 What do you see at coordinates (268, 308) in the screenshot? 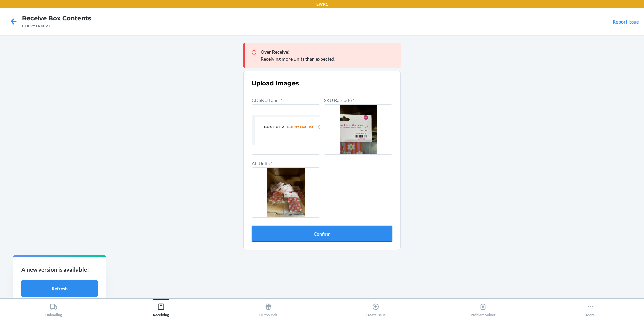
I see `button: Outbounds` at bounding box center [268, 308].